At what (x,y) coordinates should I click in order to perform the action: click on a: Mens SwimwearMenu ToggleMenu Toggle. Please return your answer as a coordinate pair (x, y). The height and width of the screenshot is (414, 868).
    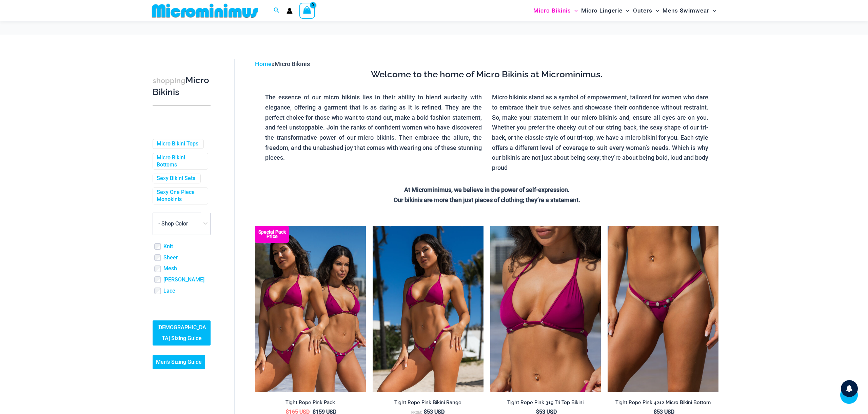
    Looking at the image, I should click on (690, 10).